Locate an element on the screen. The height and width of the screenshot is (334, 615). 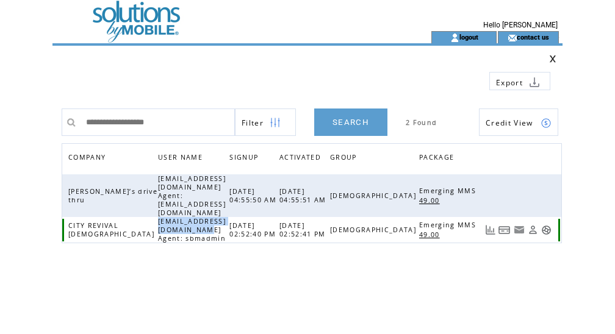
a: USER NAME is located at coordinates (182, 157).